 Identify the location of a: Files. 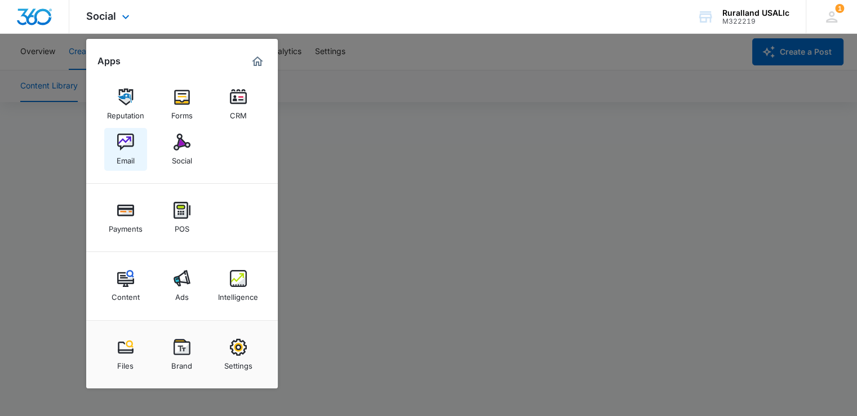
(126, 354).